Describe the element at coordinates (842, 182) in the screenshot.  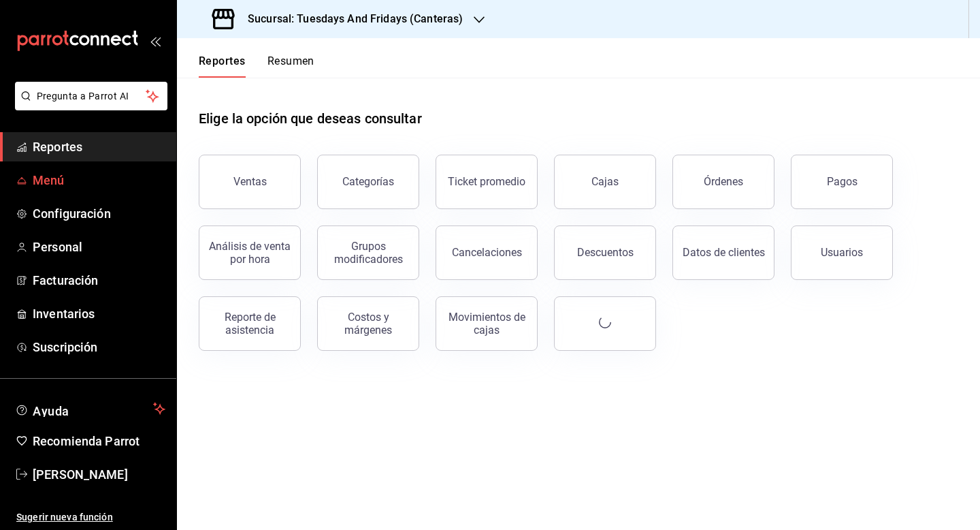
I see `button: Pagos` at that location.